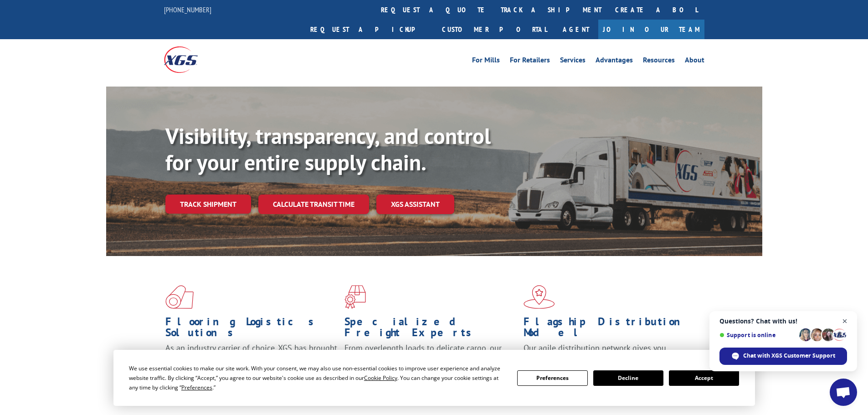  I want to click on a: Track shipment, so click(208, 204).